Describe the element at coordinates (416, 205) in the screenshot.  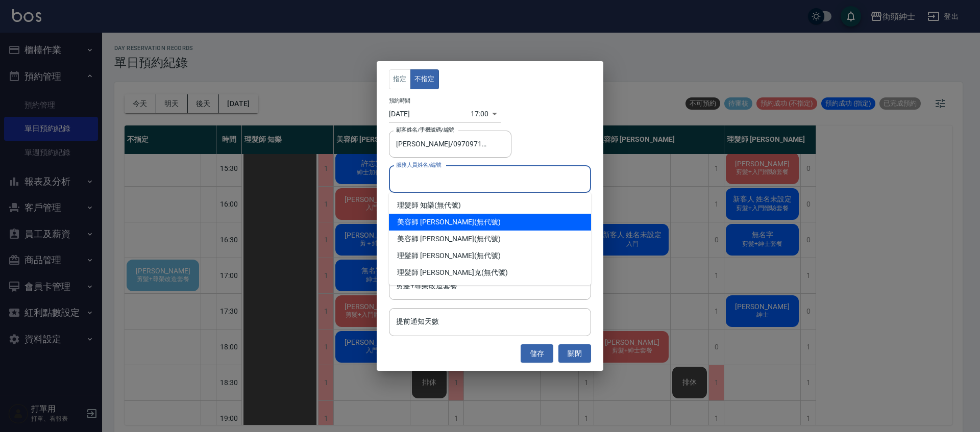
I see `span: 理髮師 知樂` at that location.